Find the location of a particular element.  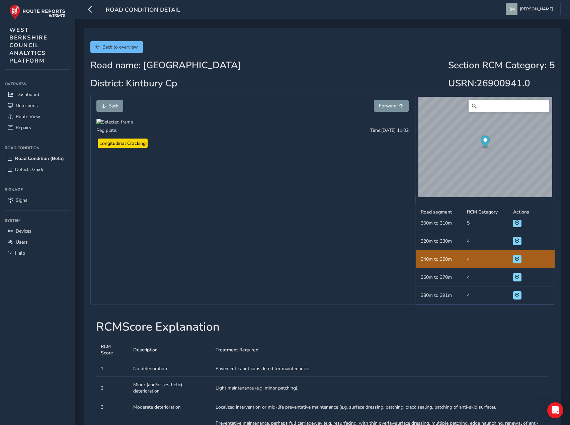

h1: RCM Score Explanation is located at coordinates (322, 327).